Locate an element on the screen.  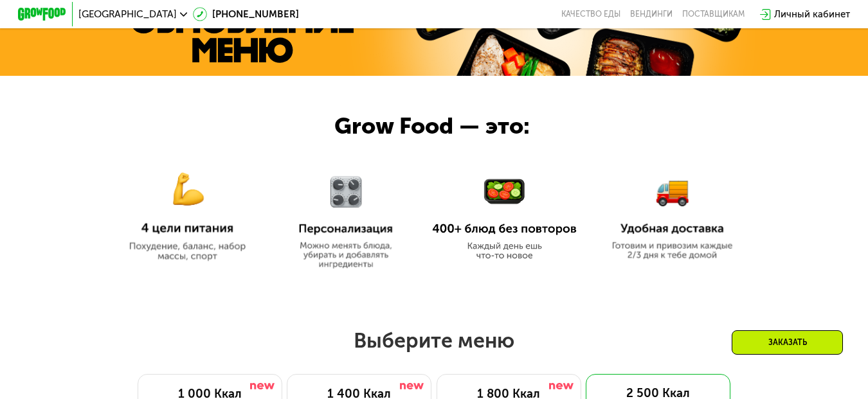
div: Заказать is located at coordinates (787, 343).